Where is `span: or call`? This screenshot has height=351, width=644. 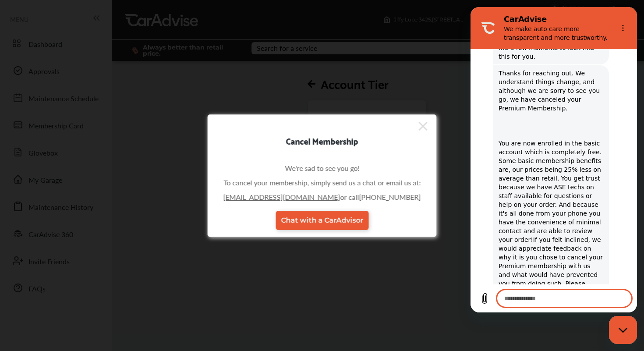 span: or call is located at coordinates (350, 197).